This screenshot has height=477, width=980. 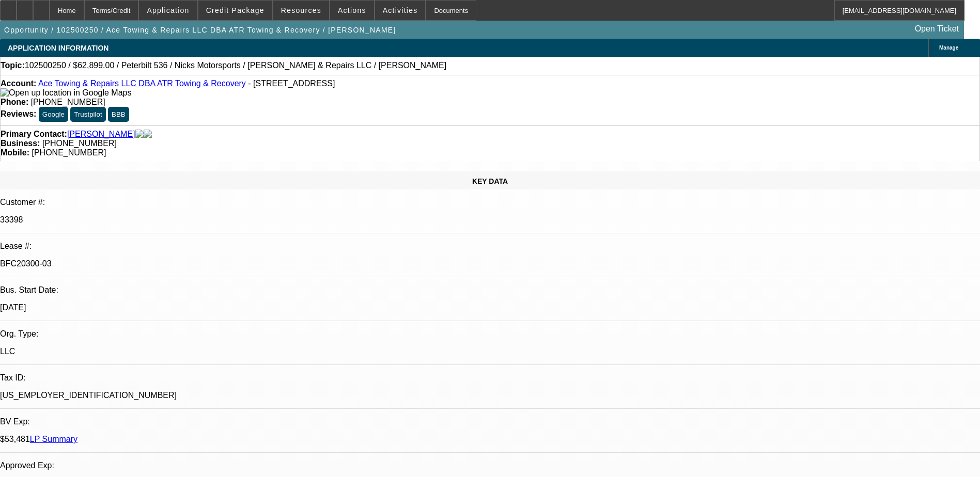 What do you see at coordinates (66, 93) in the screenshot?
I see `img: Open up location in Google Maps` at bounding box center [66, 93].